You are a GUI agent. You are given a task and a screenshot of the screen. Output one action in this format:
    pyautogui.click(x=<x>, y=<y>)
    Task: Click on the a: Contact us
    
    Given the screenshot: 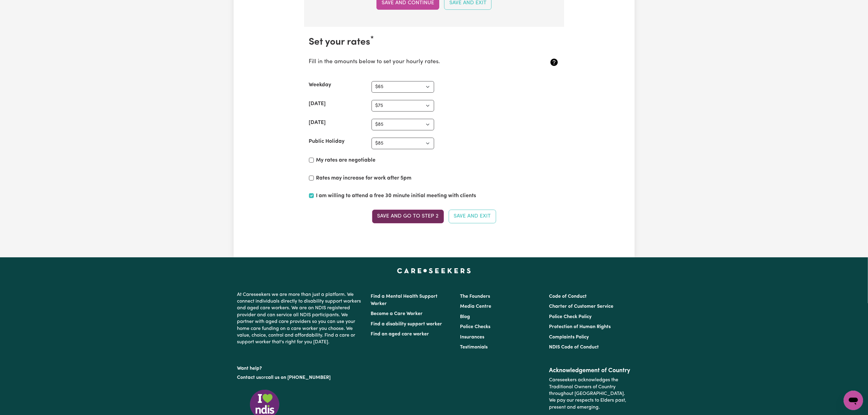 What is the action you would take?
    pyautogui.click(x=249, y=377)
    